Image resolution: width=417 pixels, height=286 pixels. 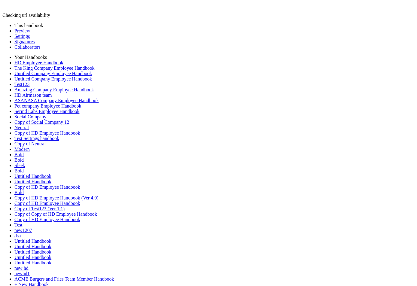 What do you see at coordinates (30, 117) in the screenshot?
I see `a: Social Company` at bounding box center [30, 117].